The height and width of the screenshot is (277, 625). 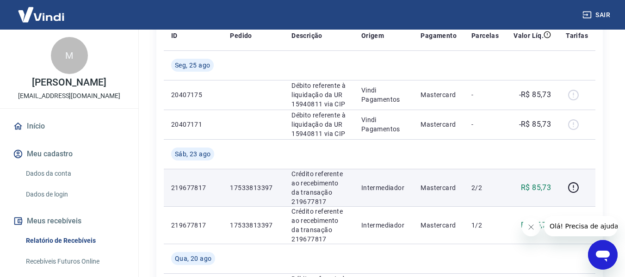 I want to click on button: Sair, so click(x=598, y=15).